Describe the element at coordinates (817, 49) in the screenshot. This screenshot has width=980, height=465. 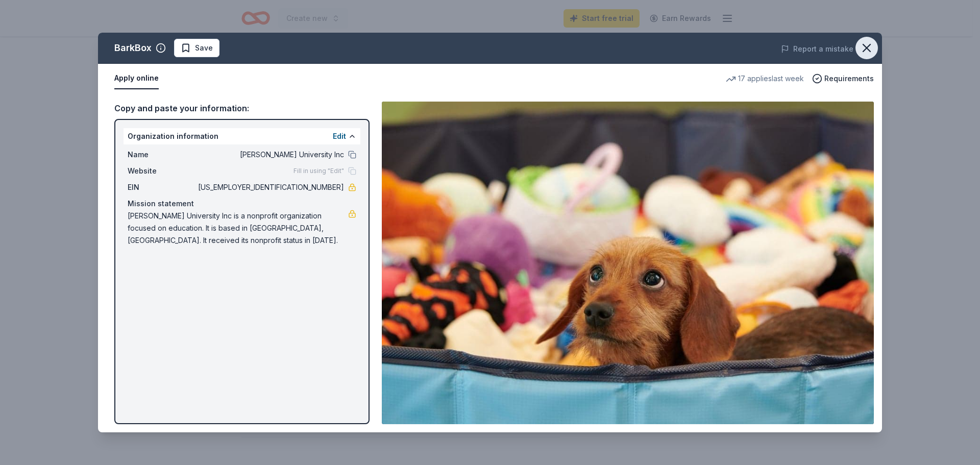
I see `button: Report a mistake` at that location.